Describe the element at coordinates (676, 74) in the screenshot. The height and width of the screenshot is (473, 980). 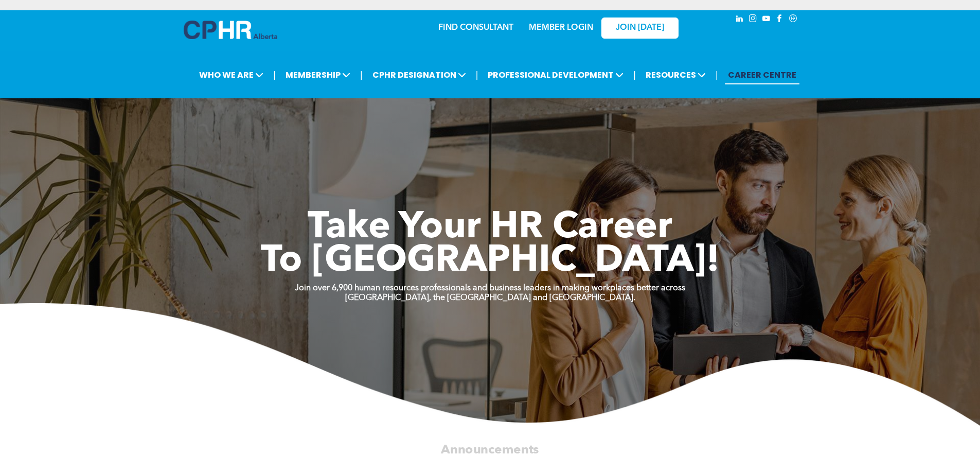
I see `span: RESOURCES` at that location.